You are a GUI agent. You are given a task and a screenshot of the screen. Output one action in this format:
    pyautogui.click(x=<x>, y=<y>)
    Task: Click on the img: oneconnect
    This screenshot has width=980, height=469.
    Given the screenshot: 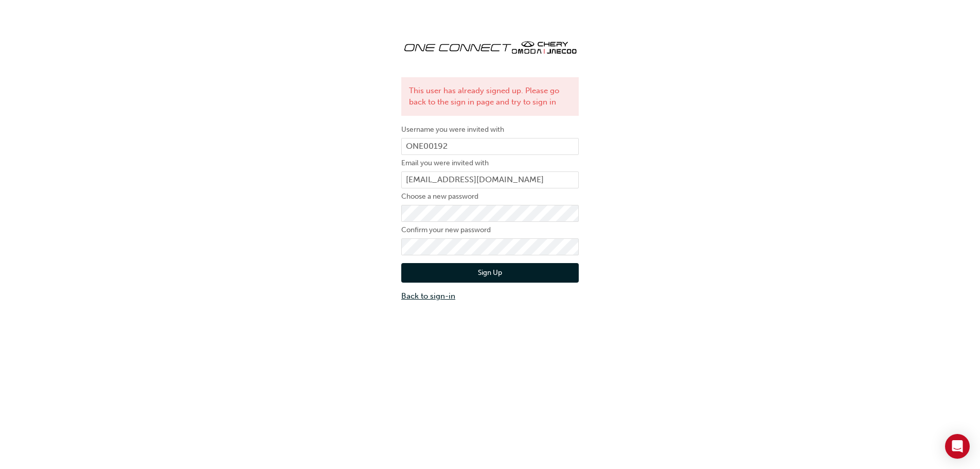 What is the action you would take?
    pyautogui.click(x=490, y=46)
    